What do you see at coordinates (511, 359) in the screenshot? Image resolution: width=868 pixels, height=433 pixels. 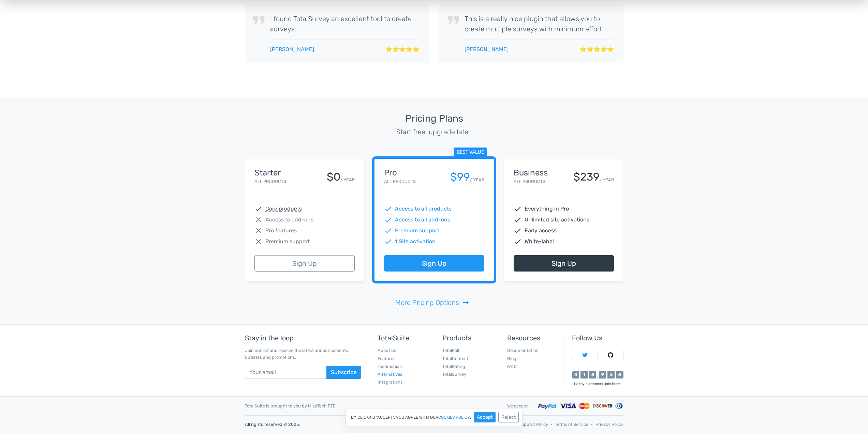 I see `a: Blog` at bounding box center [511, 359].